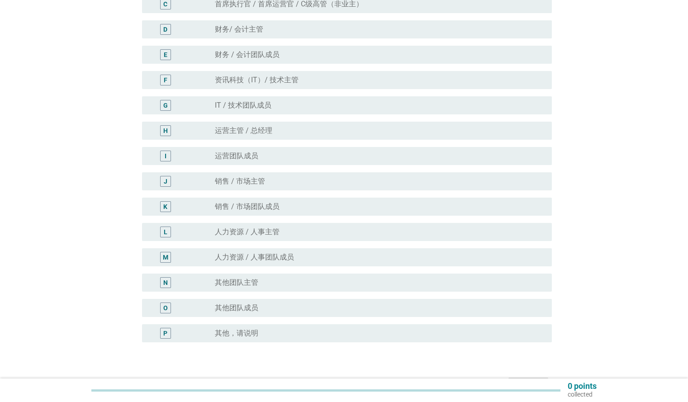 Image resolution: width=688 pixels, height=402 pixels. Describe the element at coordinates (243, 105) in the screenshot. I see `label: IT / 技术团队成员` at that location.